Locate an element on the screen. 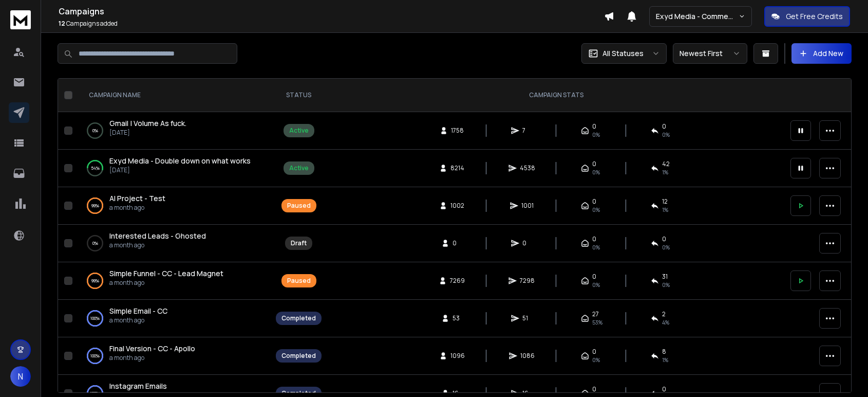 The width and height of the screenshot is (868, 397). span: 7269 is located at coordinates (457, 281).